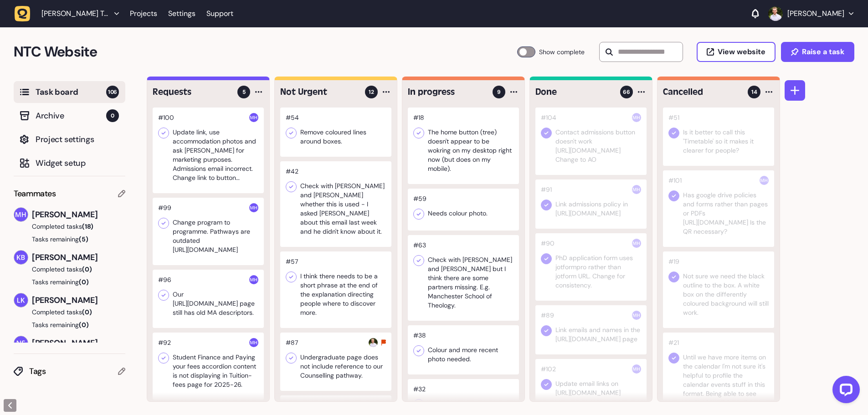  I want to click on button: Tasks remaining(5), so click(70, 239).